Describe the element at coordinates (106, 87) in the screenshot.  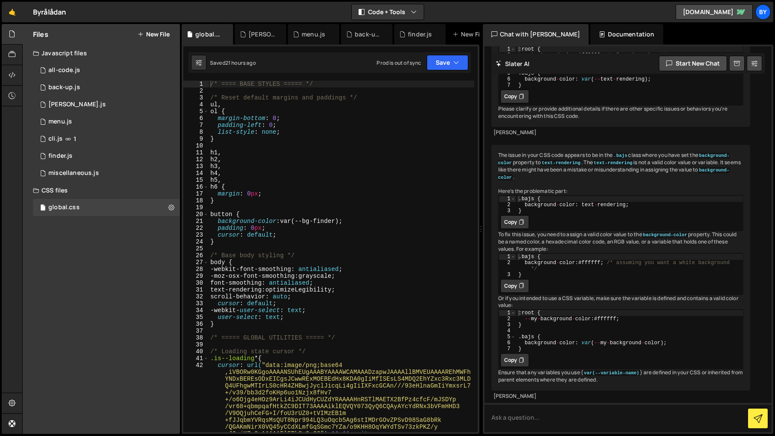
I see `div: 10338/45267.js` at that location.